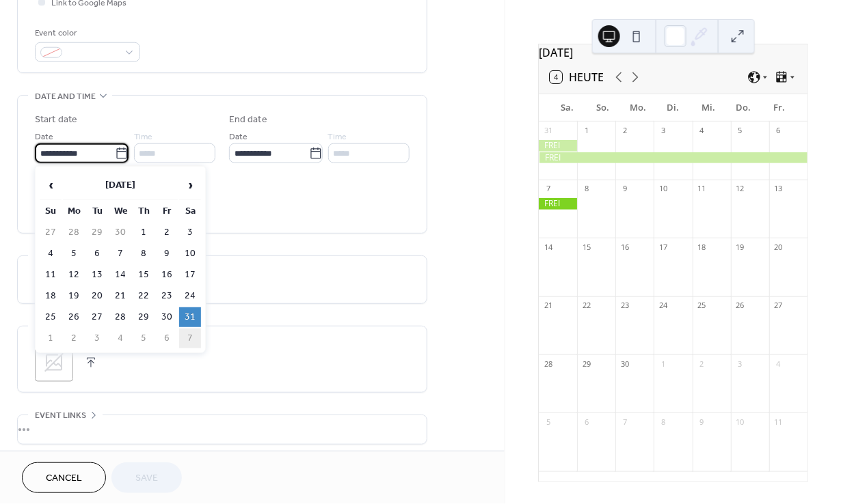 The image size is (841, 504). What do you see at coordinates (567, 108) in the screenshot?
I see `div: Sa.` at bounding box center [567, 108].